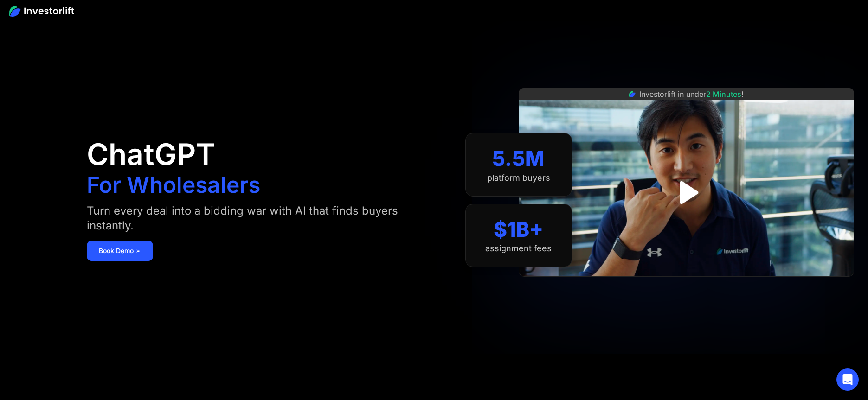 The height and width of the screenshot is (400, 868). I want to click on span: 2 Minutes, so click(724, 94).